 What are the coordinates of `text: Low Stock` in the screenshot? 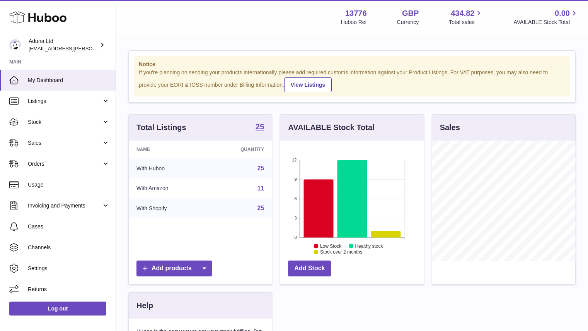 It's located at (331, 246).